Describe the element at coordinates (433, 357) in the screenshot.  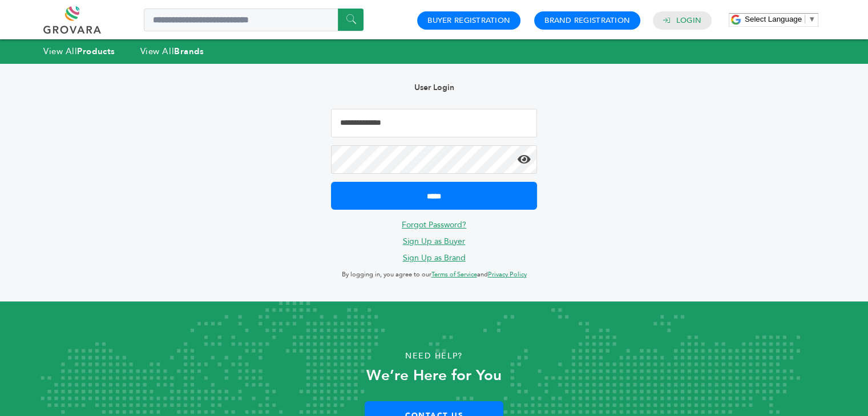
I see `p: Need Help?` at that location.